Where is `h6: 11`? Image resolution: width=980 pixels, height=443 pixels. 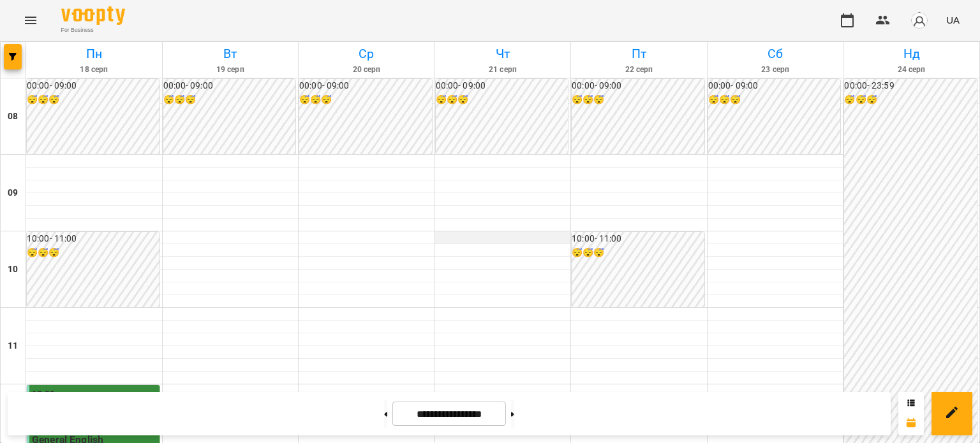 h6: 11 is located at coordinates (12, 346).